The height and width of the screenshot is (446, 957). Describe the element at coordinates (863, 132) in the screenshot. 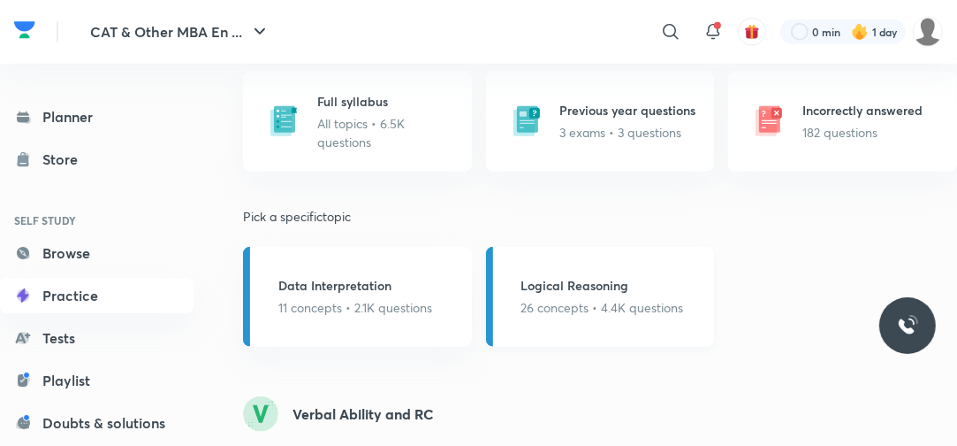

I see `p: 182 questions` at that location.